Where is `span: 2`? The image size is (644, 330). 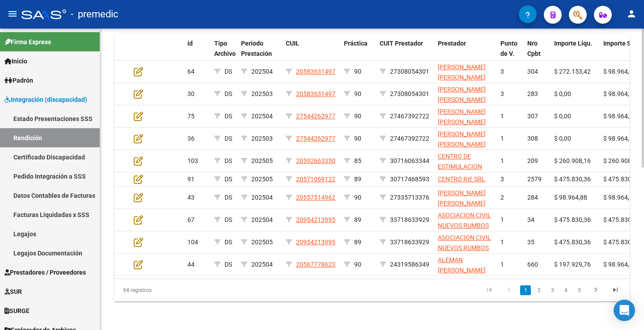
span: 2 is located at coordinates (502, 198).